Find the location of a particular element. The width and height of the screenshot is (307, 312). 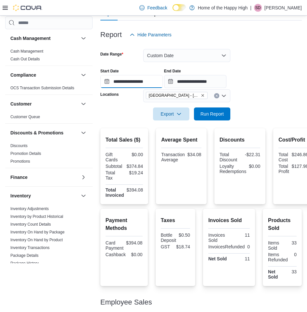

a: Package Details is located at coordinates (24, 255).